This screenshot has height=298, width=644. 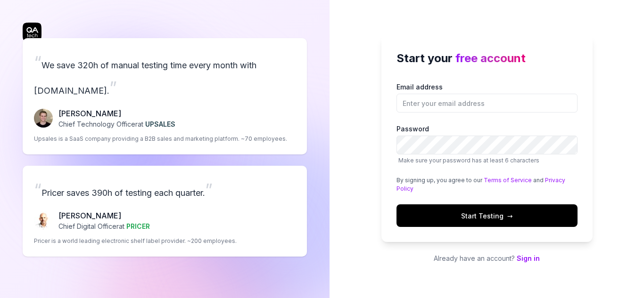 I want to click on span: Start Testing, so click(x=487, y=215).